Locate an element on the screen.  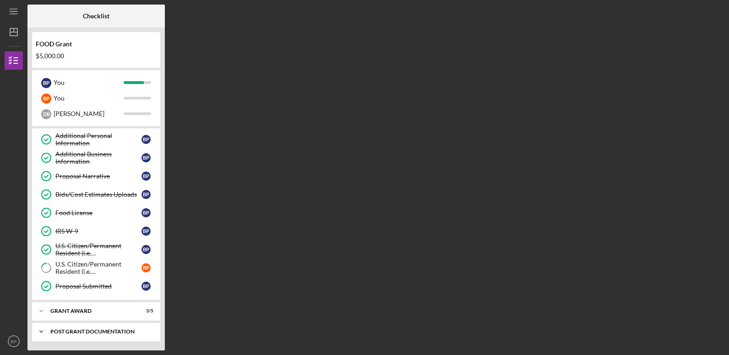
div: 3 / 5 is located at coordinates (145, 311).